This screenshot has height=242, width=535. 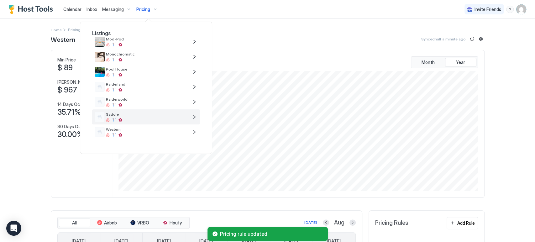 What do you see at coordinates (14, 228) in the screenshot?
I see `div: Open Intercom Messenger` at bounding box center [14, 228].